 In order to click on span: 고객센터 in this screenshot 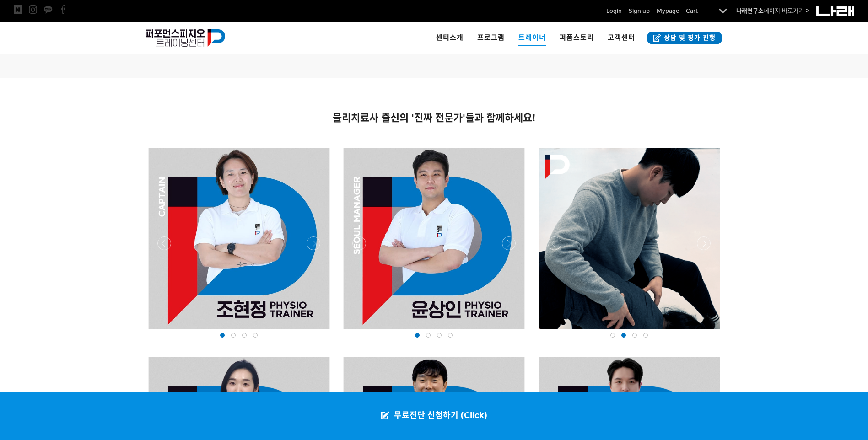, I will do `click(621, 38)`.